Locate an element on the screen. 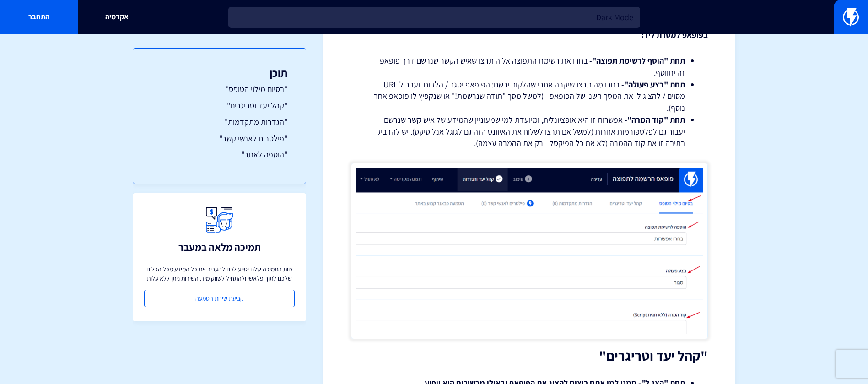 The image size is (868, 384). strong: תחת "הוסף לרשימת תפוצה" is located at coordinates (638, 60).